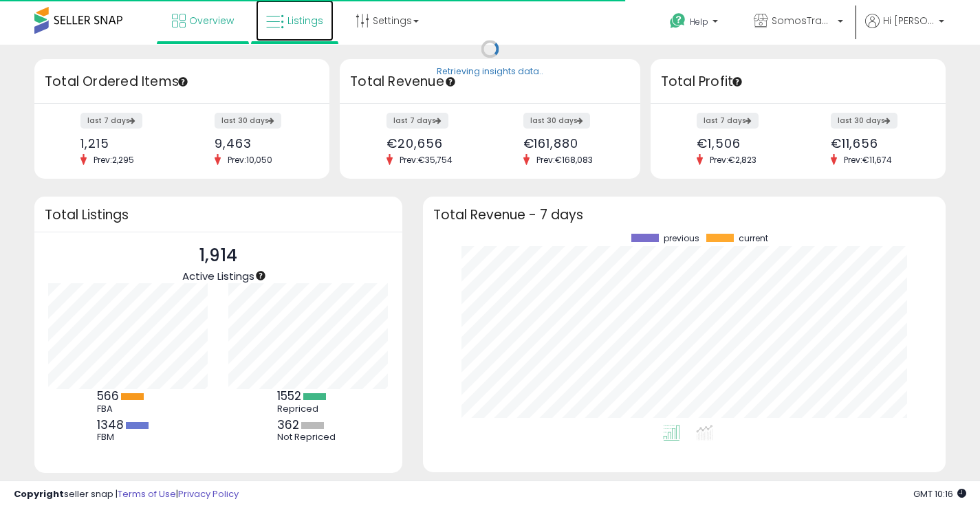 The image size is (980, 508). Describe the element at coordinates (110, 425) in the screenshot. I see `b: 1348` at that location.